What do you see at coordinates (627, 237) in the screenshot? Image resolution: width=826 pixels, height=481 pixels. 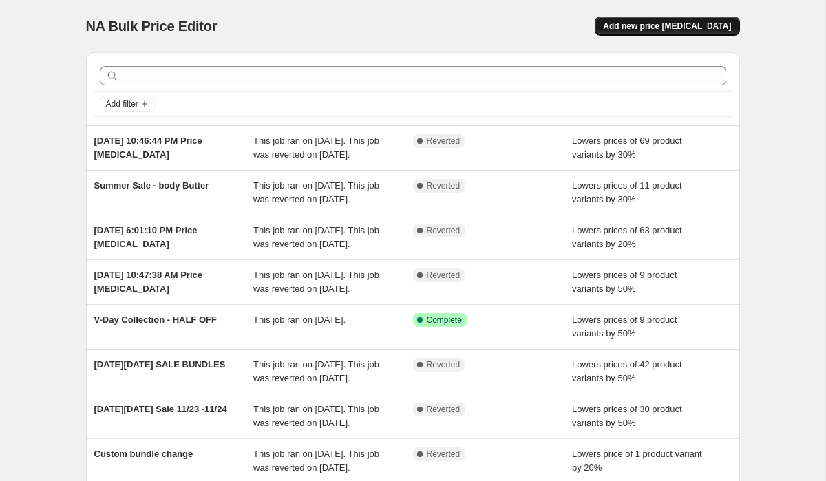 I see `span: Lowers prices of 63 product variants by 20%` at bounding box center [627, 237].